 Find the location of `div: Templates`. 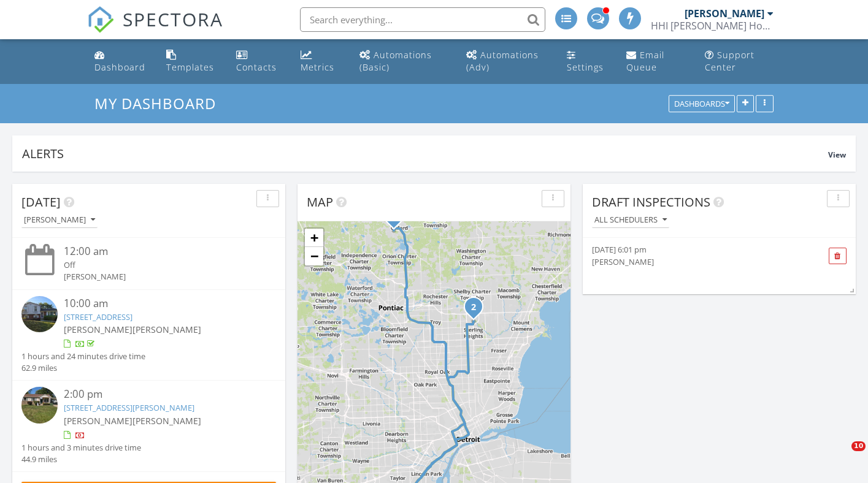

div: Templates is located at coordinates (190, 66).